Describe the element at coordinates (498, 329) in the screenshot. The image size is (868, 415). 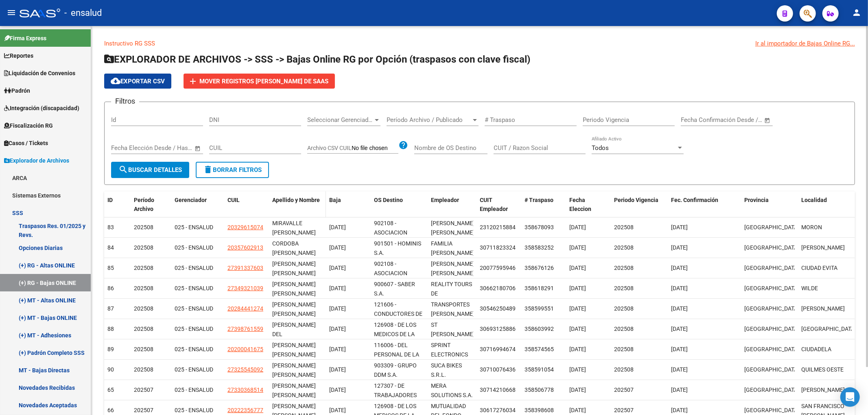
I see `span: 30693125886` at that location.